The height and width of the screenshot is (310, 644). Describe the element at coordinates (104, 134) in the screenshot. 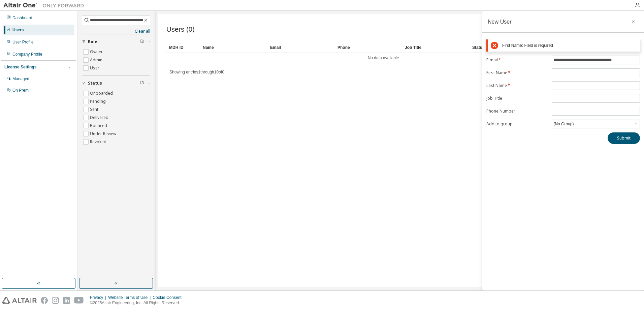

I see `label: Under Review` at that location.